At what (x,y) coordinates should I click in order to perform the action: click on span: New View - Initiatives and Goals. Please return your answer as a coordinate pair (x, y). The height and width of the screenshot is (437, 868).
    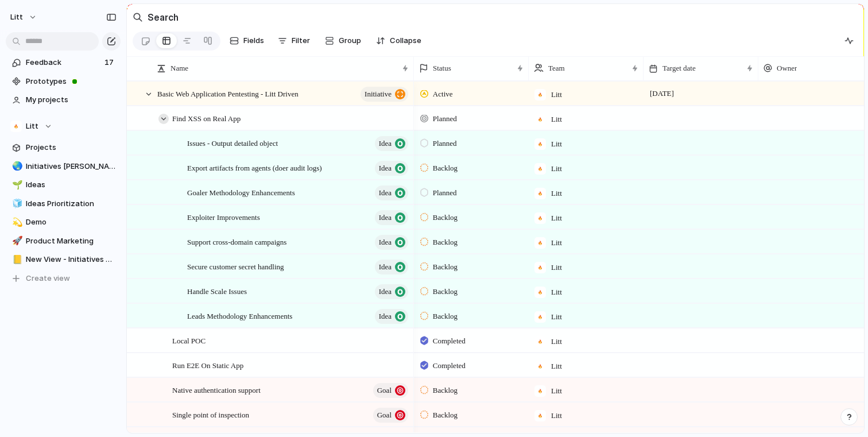
    Looking at the image, I should click on (71, 260).